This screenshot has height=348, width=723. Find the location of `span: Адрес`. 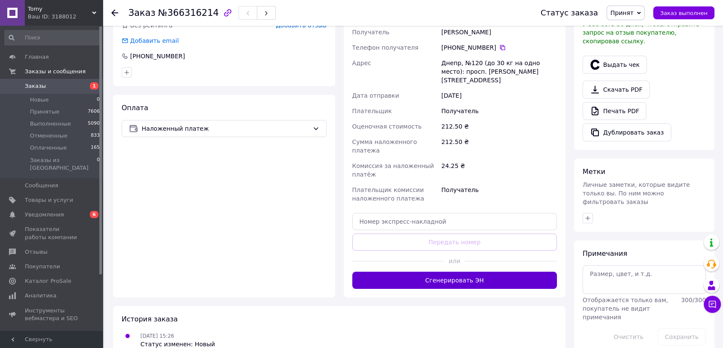

span: Адрес is located at coordinates (362, 63).